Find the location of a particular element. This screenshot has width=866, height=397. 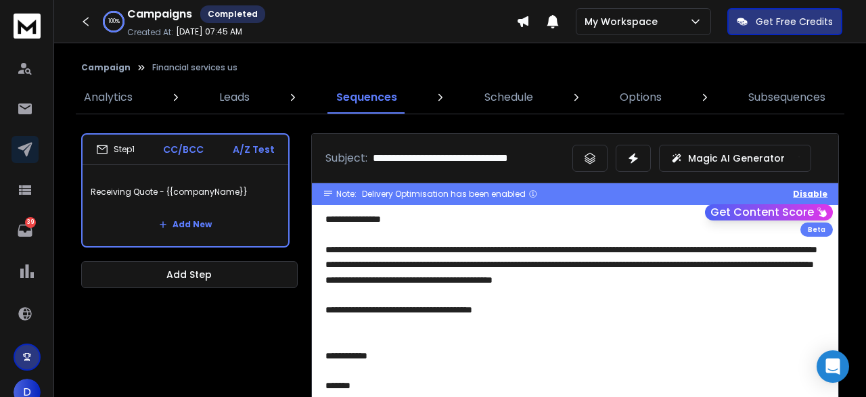

p: Subsequences is located at coordinates (787, 97).